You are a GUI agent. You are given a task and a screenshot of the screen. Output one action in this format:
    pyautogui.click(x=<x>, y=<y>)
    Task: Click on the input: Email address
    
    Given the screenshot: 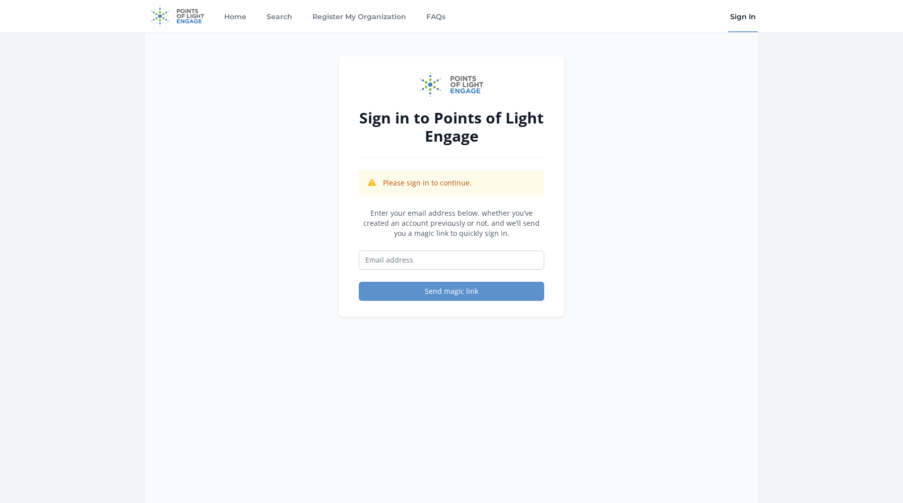 What is the action you would take?
    pyautogui.click(x=451, y=260)
    